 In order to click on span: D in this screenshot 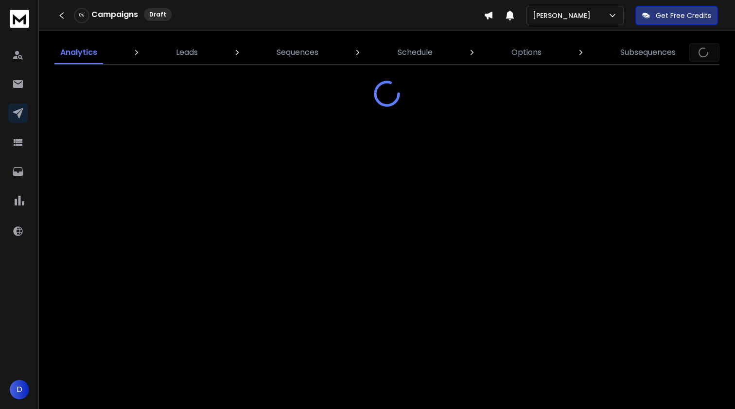, I will do `click(19, 390)`.